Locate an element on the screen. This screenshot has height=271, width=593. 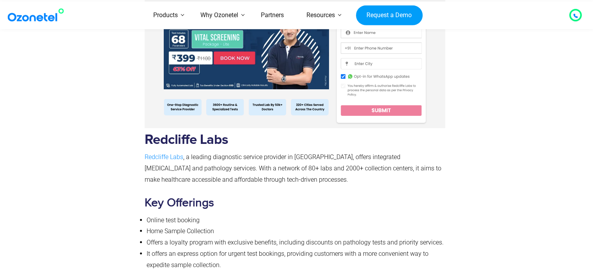
a: Redcliffe Labs is located at coordinates (164, 157).